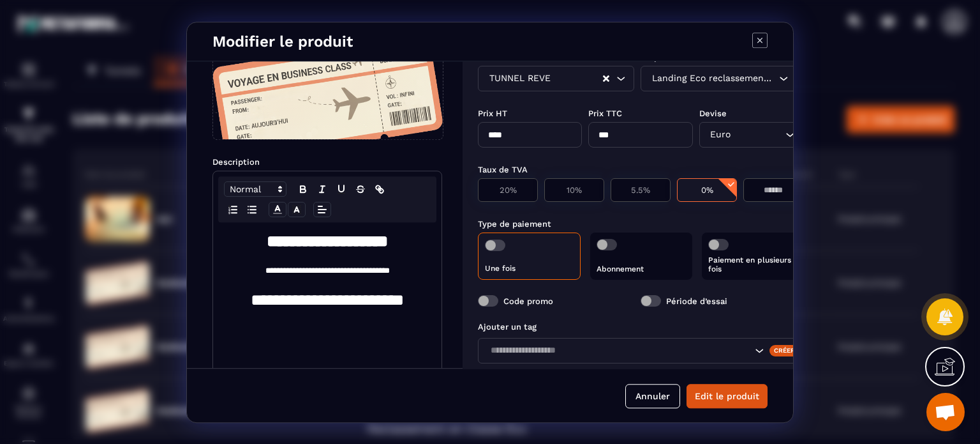 The height and width of the screenshot is (444, 980). What do you see at coordinates (575, 190) in the screenshot?
I see `p: 10%` at bounding box center [575, 190].